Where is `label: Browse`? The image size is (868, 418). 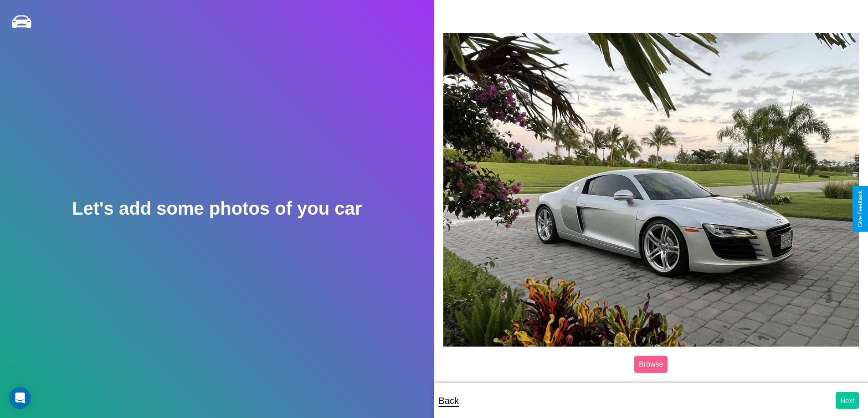 label: Browse is located at coordinates (651, 365).